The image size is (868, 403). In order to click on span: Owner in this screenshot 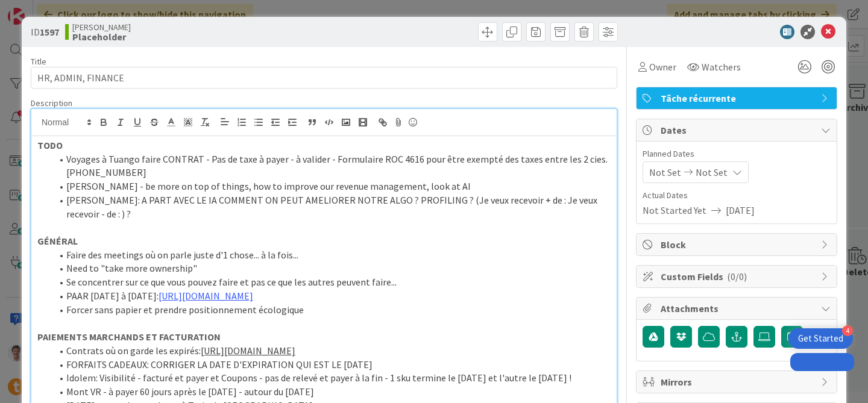, I will do `click(662, 67)`.